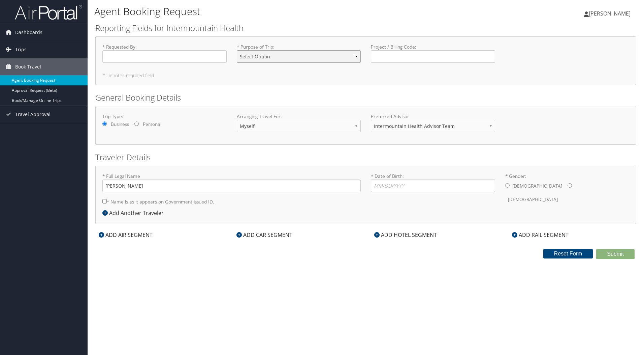 Image resolution: width=644 pixels, height=355 pixels. I want to click on label: Personal, so click(152, 124).